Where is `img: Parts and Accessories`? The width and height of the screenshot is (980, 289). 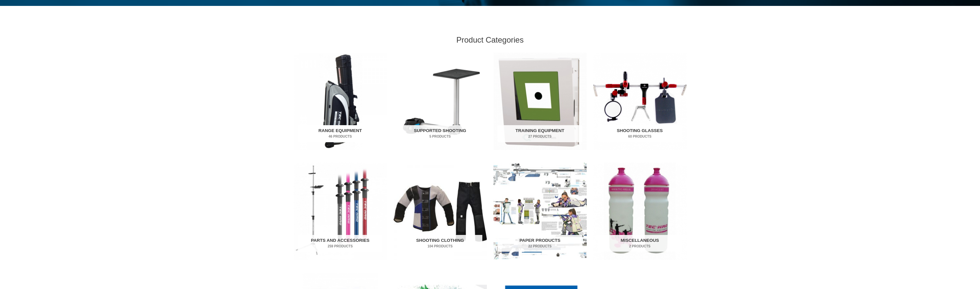 img: Parts and Accessories is located at coordinates (340, 211).